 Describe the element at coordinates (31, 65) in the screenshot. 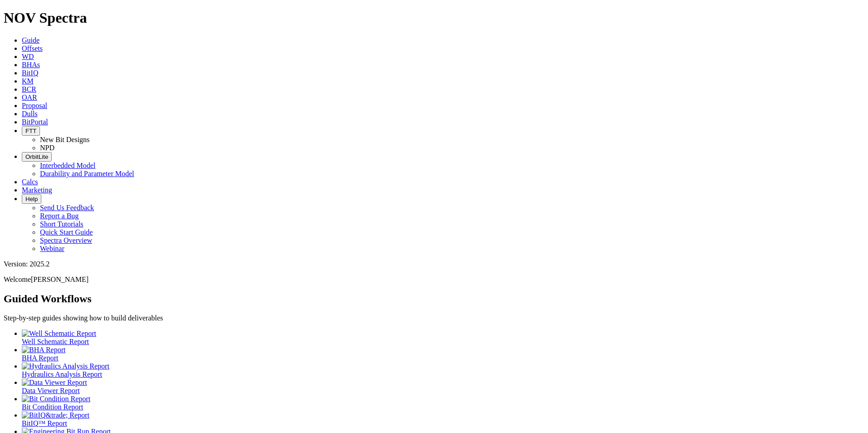

I see `a: BHAs` at that location.